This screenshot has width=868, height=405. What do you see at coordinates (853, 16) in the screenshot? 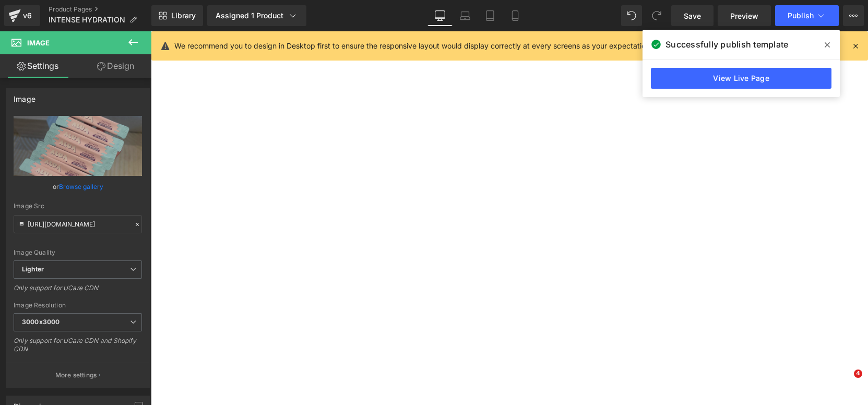
I see `button: More` at bounding box center [853, 16].